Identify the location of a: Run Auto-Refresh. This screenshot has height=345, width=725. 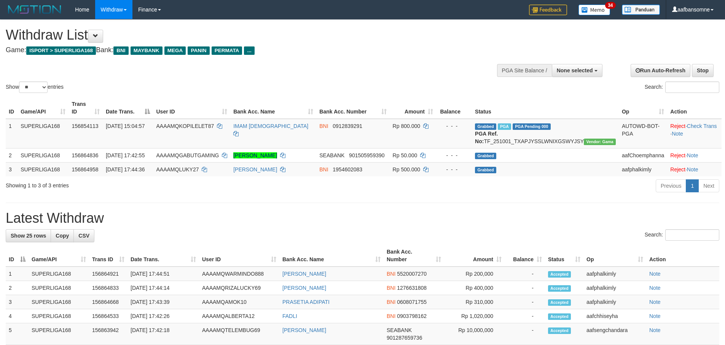
(661, 70).